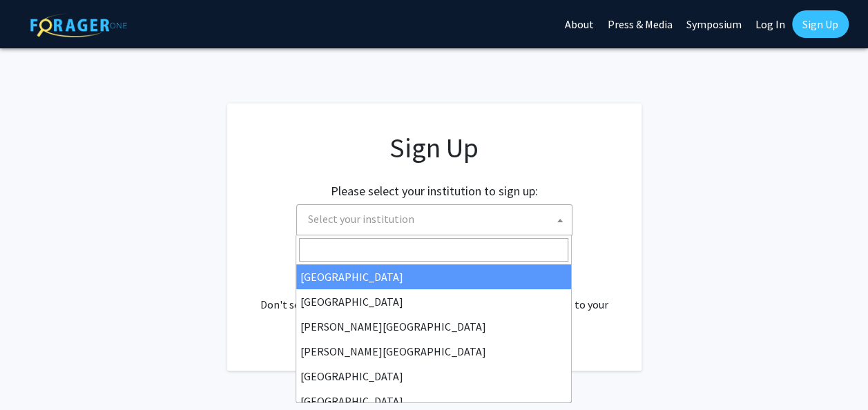  What do you see at coordinates (434, 296) in the screenshot?
I see `div: Already have an account? . Don't see your institution? about bringing ForagerOne to your institut...` at bounding box center [434, 296].